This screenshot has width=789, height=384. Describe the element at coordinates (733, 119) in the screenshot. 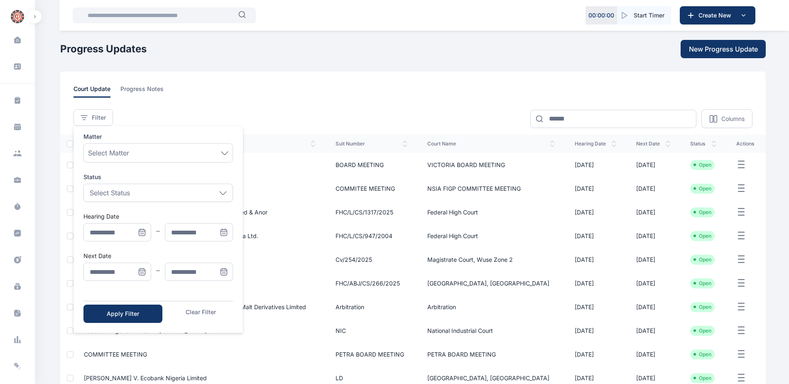

I see `p: Columns` at that location.